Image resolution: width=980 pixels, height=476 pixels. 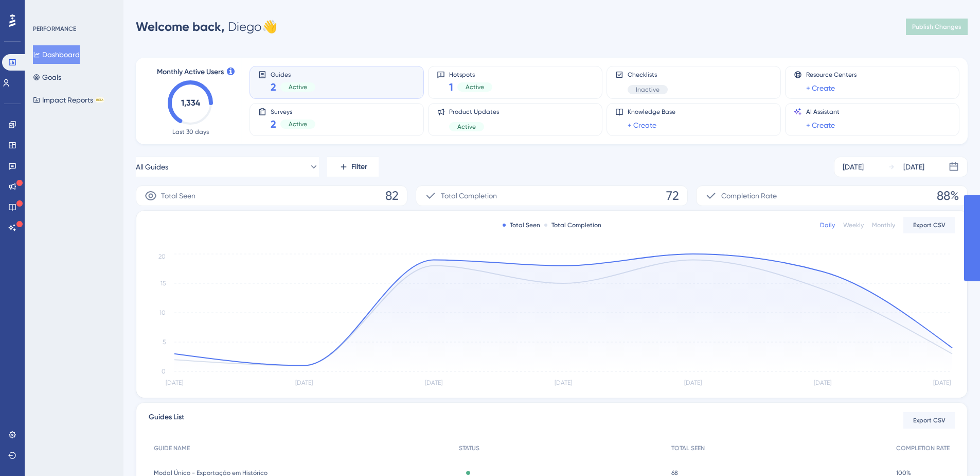 I want to click on span: Welcome back,, so click(x=180, y=26).